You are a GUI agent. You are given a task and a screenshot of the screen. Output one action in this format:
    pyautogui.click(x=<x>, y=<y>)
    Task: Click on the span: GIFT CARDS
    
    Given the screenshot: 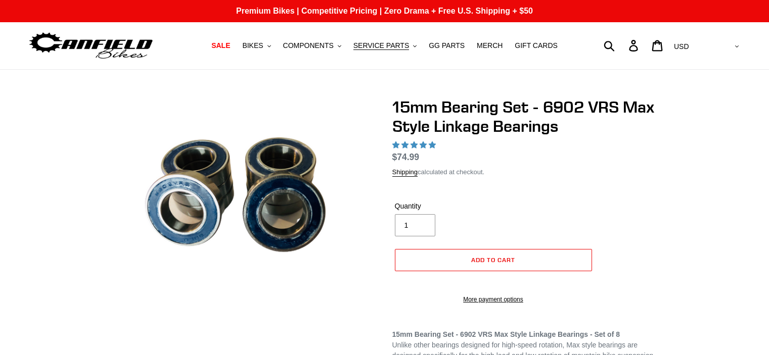 What is the action you would take?
    pyautogui.click(x=536, y=45)
    